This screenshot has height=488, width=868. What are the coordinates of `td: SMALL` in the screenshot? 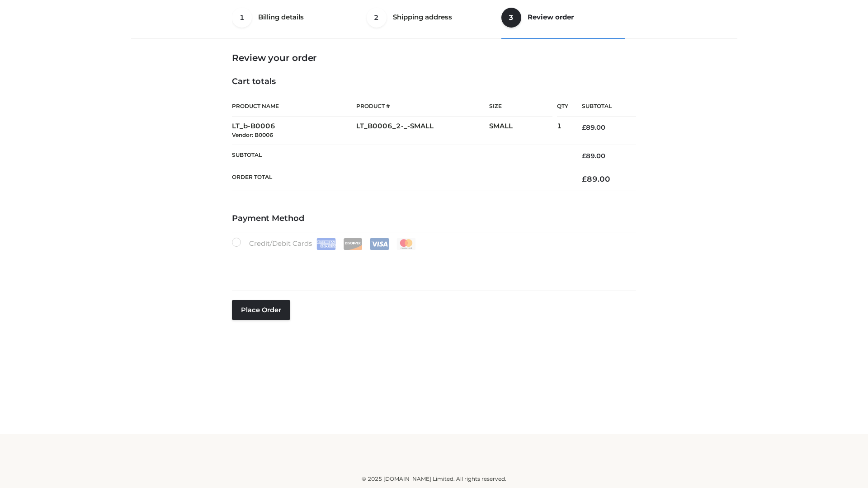 It's located at (523, 131).